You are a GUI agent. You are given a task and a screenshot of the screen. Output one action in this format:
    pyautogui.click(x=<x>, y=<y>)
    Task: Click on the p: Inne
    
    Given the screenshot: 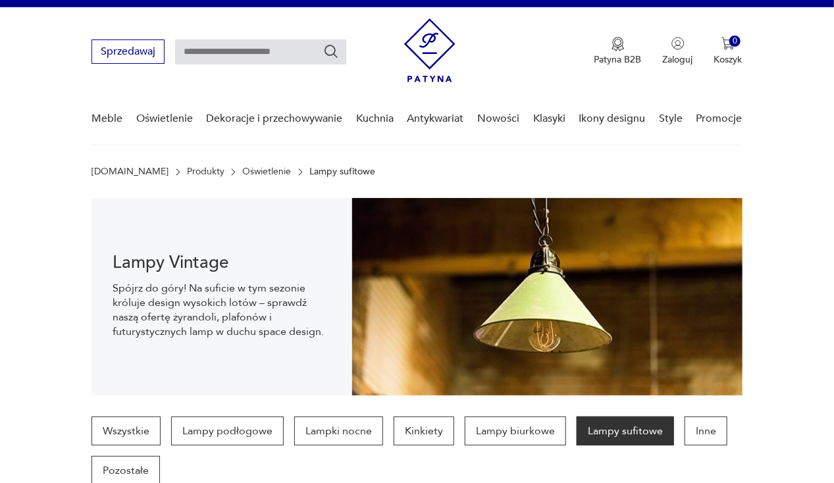 What is the action you would take?
    pyautogui.click(x=705, y=431)
    